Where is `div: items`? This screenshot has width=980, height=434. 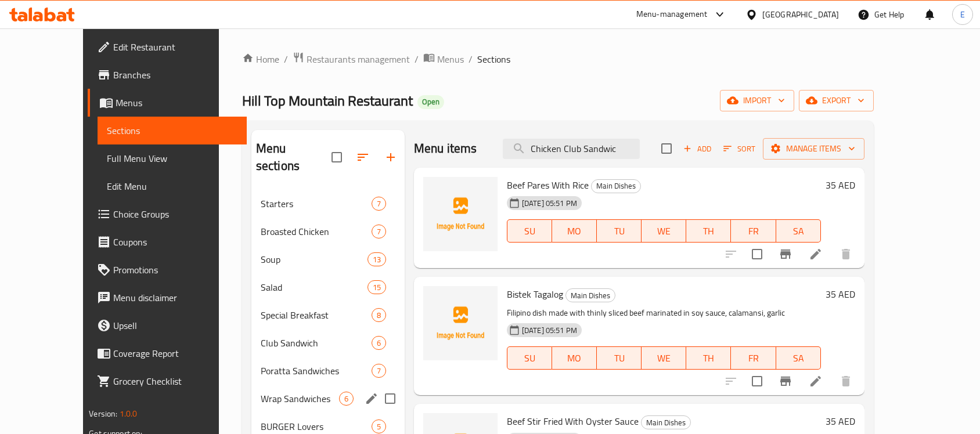 div: items is located at coordinates (379, 343).